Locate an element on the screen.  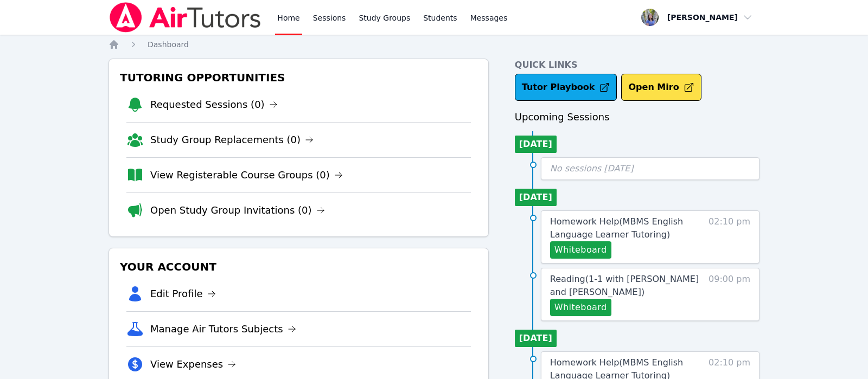
a: Open Study Group Invitations (0) is located at coordinates (238, 210).